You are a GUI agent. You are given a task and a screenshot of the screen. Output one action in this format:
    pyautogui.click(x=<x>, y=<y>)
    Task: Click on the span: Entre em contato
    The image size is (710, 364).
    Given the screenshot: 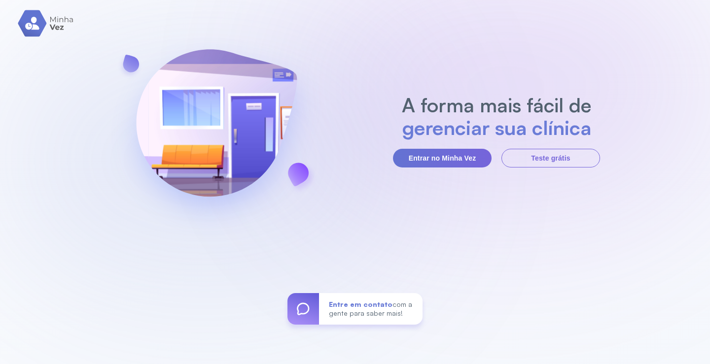 What is the action you would take?
    pyautogui.click(x=360, y=304)
    